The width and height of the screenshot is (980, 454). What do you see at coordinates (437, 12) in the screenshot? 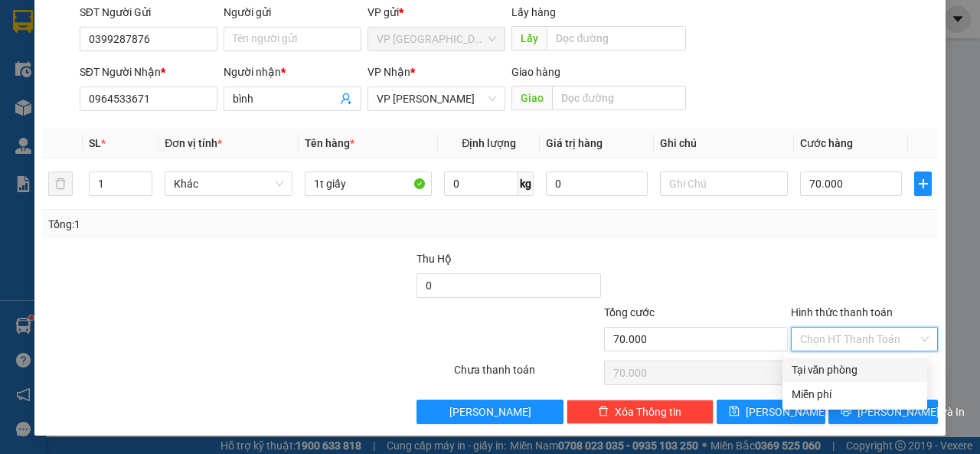
I see `div: VP gửi` at bounding box center [437, 12].